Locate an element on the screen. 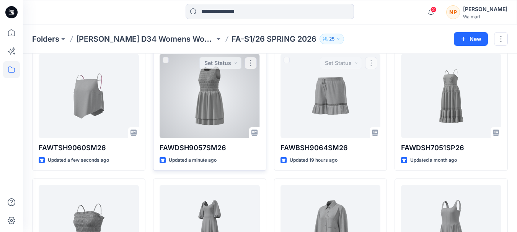 The width and height of the screenshot is (517, 232). p: Folders is located at coordinates (46, 39).